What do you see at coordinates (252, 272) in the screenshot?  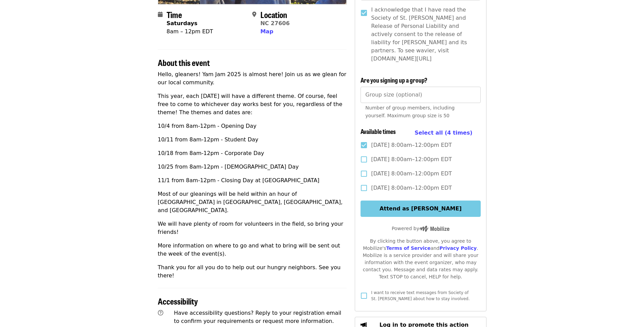 I see `p: Thank you for all you do to help out our hungry neighbors. See you there!` at bounding box center [252, 272].